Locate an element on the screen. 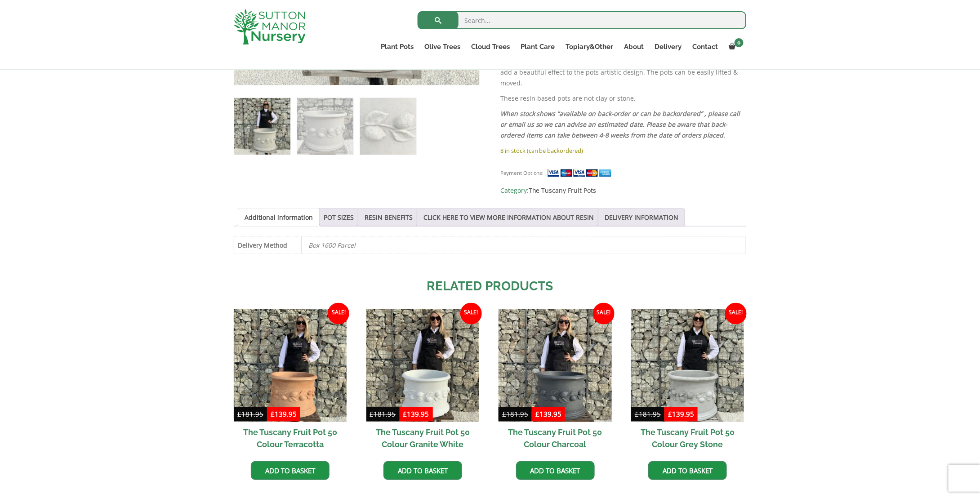  span: Category: is located at coordinates (623, 190).